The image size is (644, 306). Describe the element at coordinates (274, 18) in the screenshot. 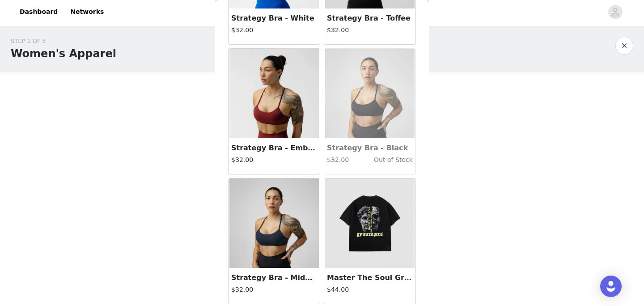

I see `h3: Strategy Bra - White` at that location.